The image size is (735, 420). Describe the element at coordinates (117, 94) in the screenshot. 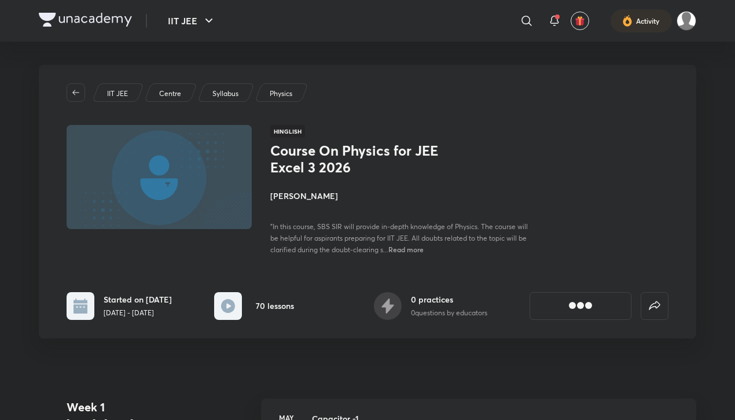

I see `a: IIT JEE` at that location.